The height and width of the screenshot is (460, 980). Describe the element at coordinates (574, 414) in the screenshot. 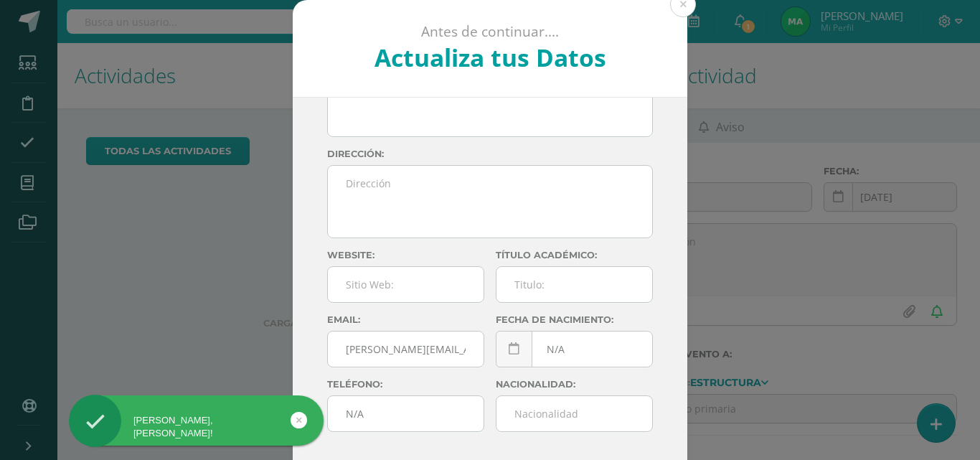

I see `input: Nacionalidad` at that location.